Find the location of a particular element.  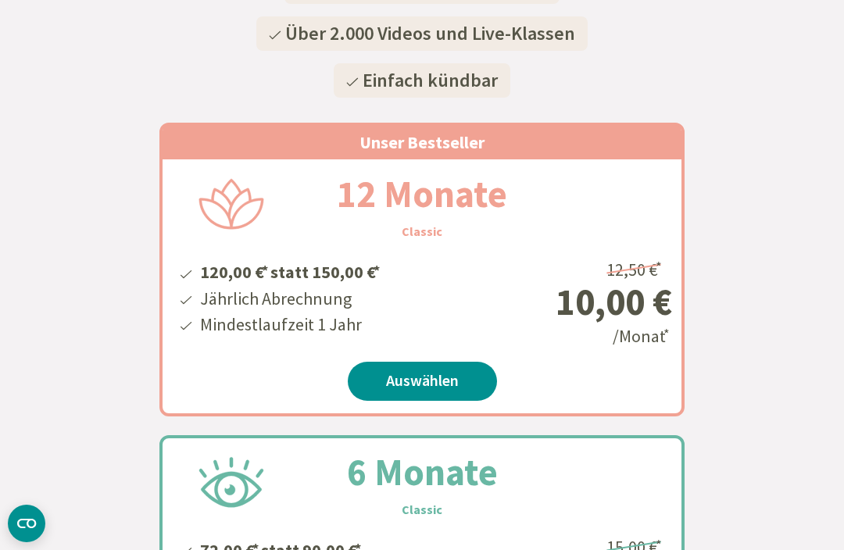

span: Über 2.000 Videos und Live-Klassen is located at coordinates (430, 33).